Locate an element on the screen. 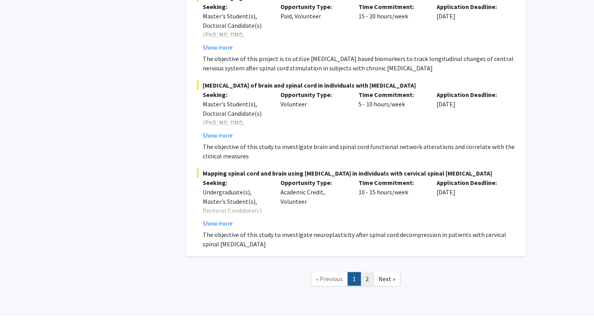 This screenshot has height=323, width=594. span: « Previous is located at coordinates (329, 279).